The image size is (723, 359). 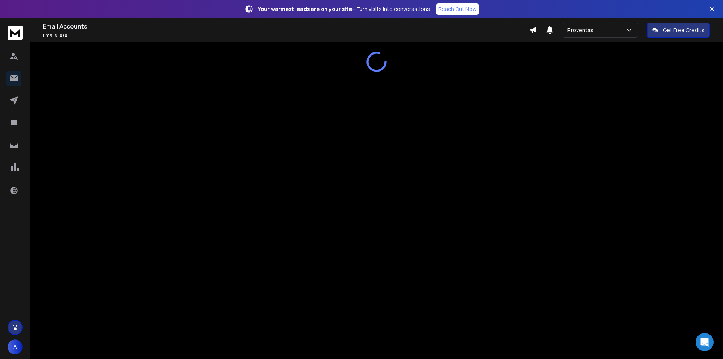 What do you see at coordinates (458, 9) in the screenshot?
I see `a: Reach Out Now` at bounding box center [458, 9].